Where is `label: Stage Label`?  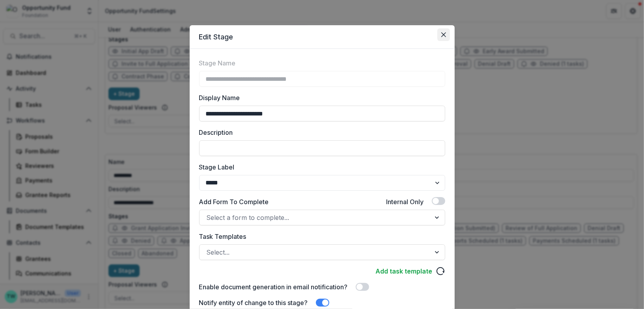 label: Stage Label is located at coordinates (320, 167).